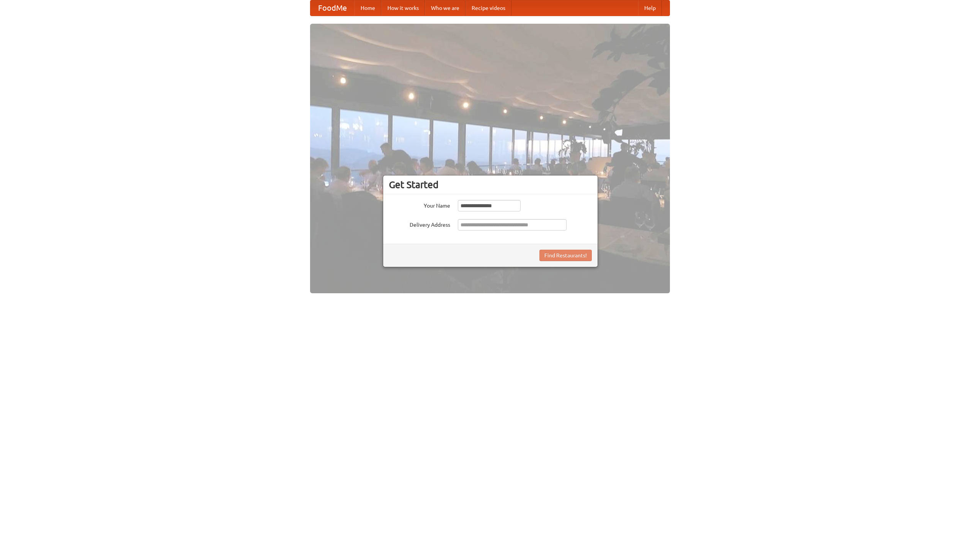 This screenshot has height=541, width=980. I want to click on label: Your Name, so click(419, 205).